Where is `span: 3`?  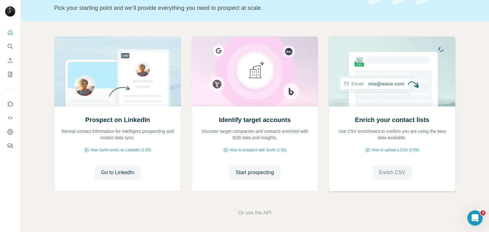
span: 3 is located at coordinates (483, 213).